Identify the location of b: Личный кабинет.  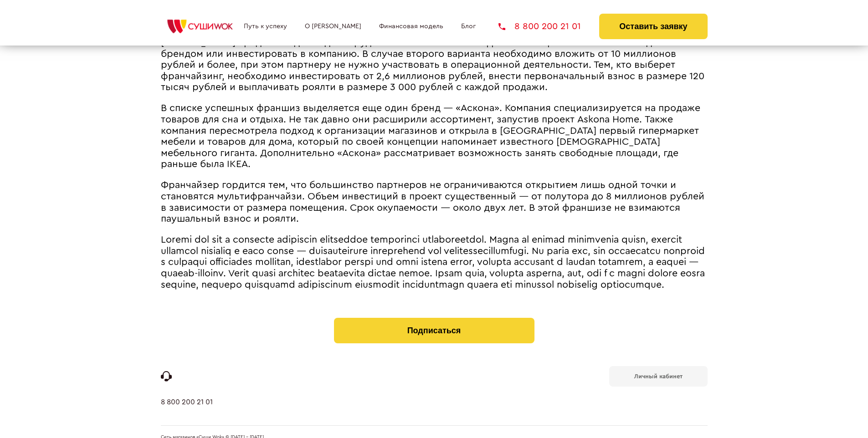
(658, 376).